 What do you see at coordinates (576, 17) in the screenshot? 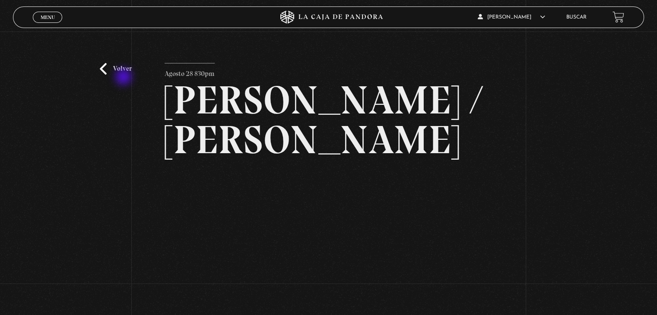
I see `a: Buscar` at bounding box center [576, 17].